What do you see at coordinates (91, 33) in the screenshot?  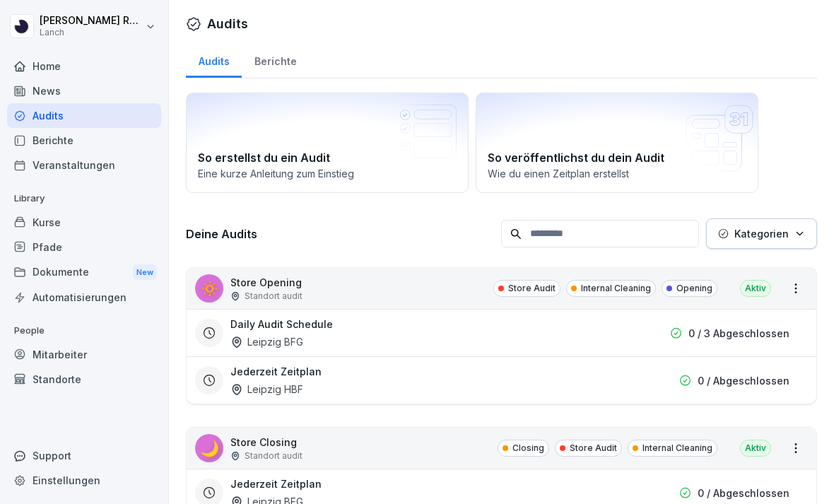 I see `p: Lanch` at bounding box center [91, 33].